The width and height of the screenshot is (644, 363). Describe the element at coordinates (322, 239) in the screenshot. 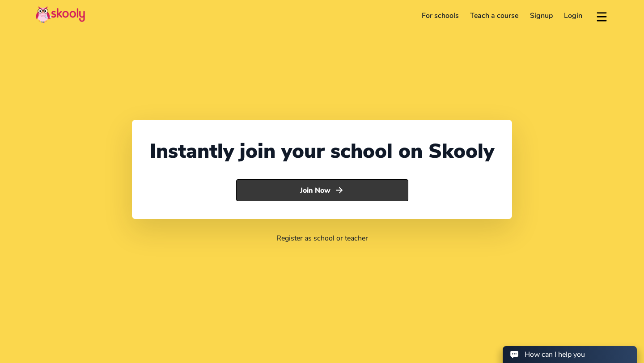

I see `a: Register as school or teacher` at that location.